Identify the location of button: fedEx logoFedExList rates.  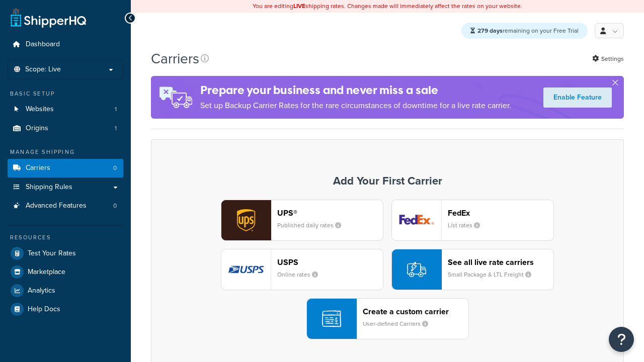
(472, 220).